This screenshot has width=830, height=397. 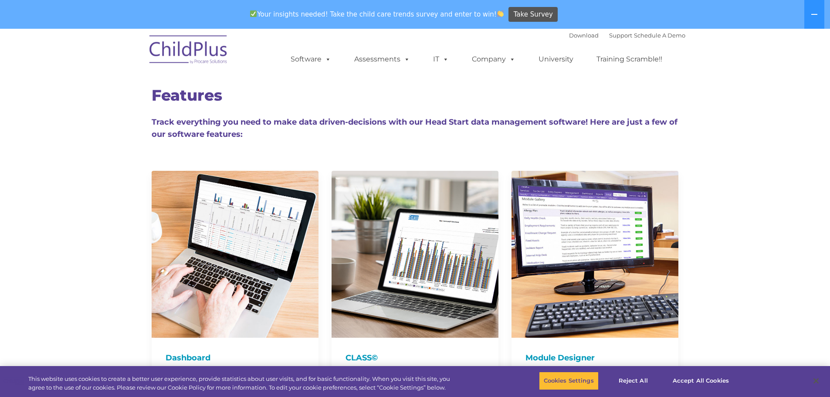 I want to click on div: This website uses cookies to create a better user experience, provide statistics about user visit..., so click(x=242, y=383).